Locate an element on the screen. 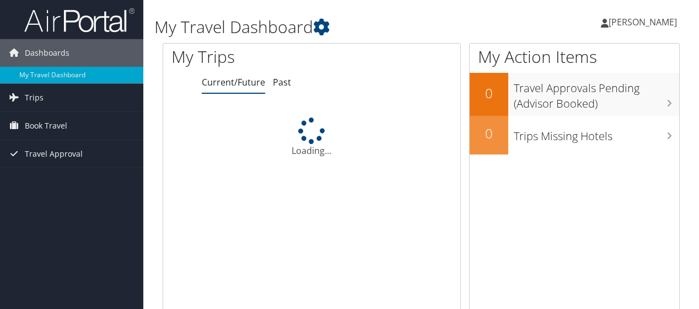 Image resolution: width=699 pixels, height=309 pixels. h1: My Action Items is located at coordinates (575, 57).